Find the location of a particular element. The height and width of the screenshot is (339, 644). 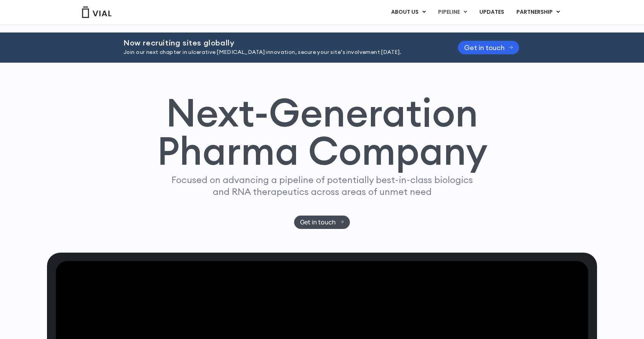

a: PARTNERSHIPMenu Toggle is located at coordinates (538, 12).